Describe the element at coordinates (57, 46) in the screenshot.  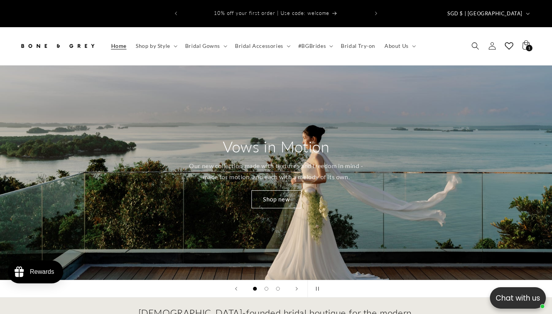
I see `img: Bone and Grey Bridal` at that location.